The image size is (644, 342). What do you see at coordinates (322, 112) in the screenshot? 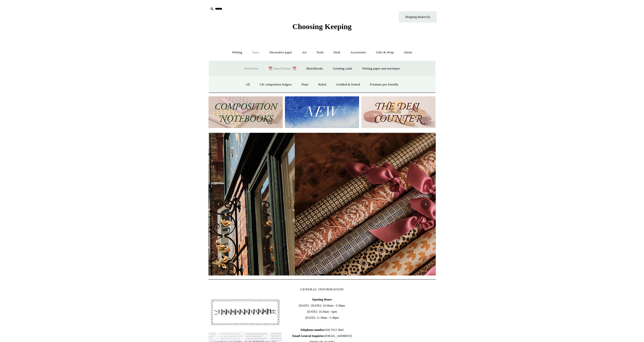
I see `img: New.jpg__PID:f73bdf93-380a-4a35-bcfe-7823039498e1` at bounding box center [322, 112].